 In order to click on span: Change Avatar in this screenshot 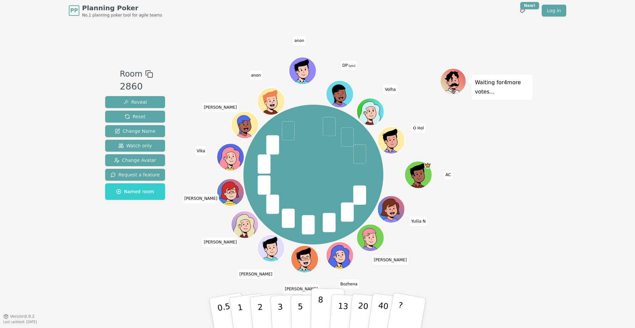, I will do `click(135, 160)`.